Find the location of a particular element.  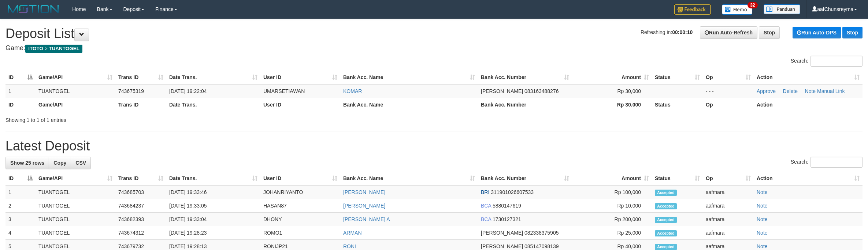

a: Run Auto-Refresh is located at coordinates (728, 32).